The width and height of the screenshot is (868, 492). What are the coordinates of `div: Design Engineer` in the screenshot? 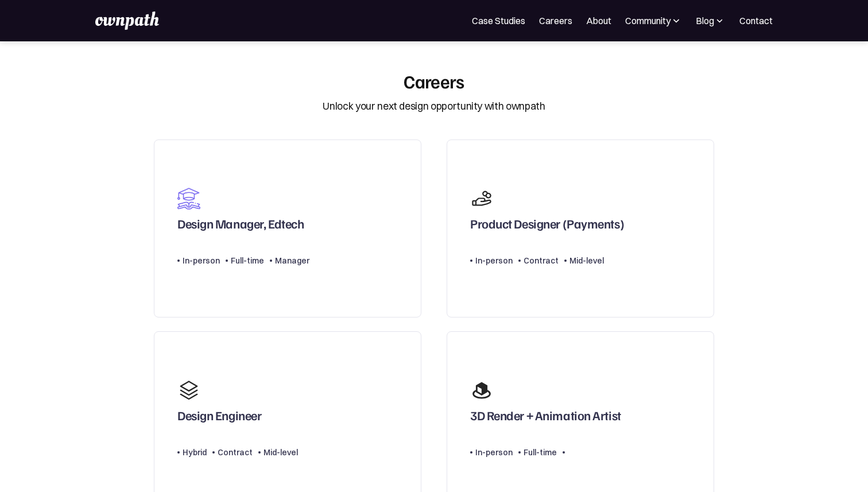 It's located at (219, 418).